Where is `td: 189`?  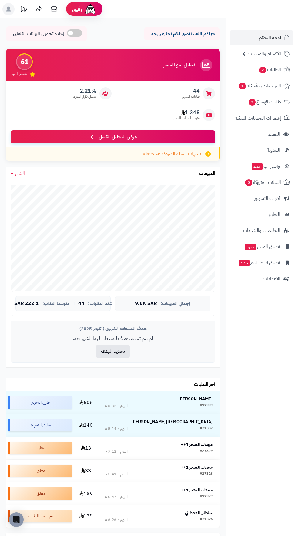 td: 189 is located at coordinates (86, 494).